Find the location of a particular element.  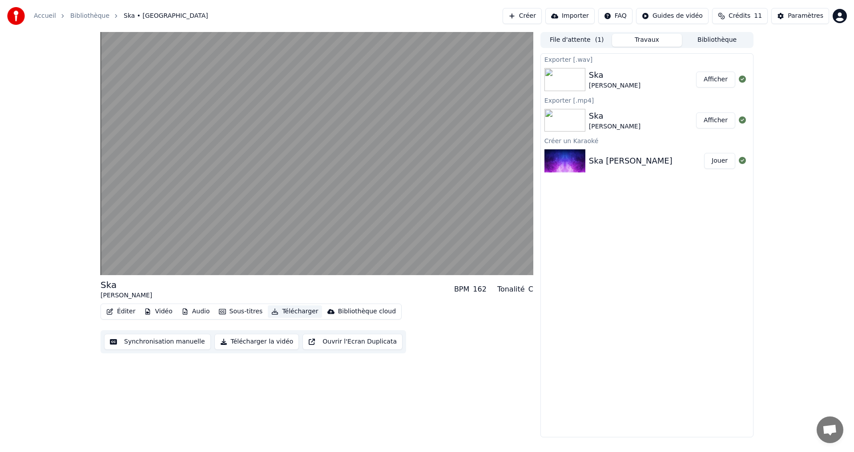

button: Ouvrir l'Ecran Duplicata is located at coordinates (352, 342).